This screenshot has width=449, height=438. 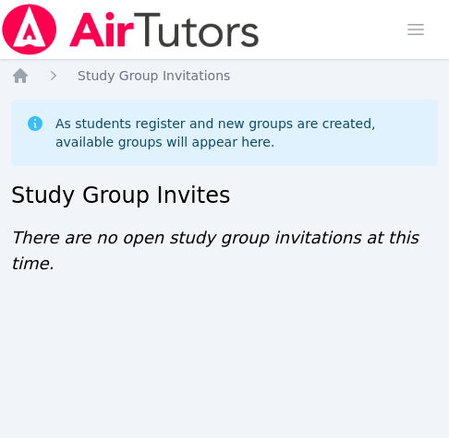 What do you see at coordinates (153, 76) in the screenshot?
I see `a: Study Group Invitations` at bounding box center [153, 76].